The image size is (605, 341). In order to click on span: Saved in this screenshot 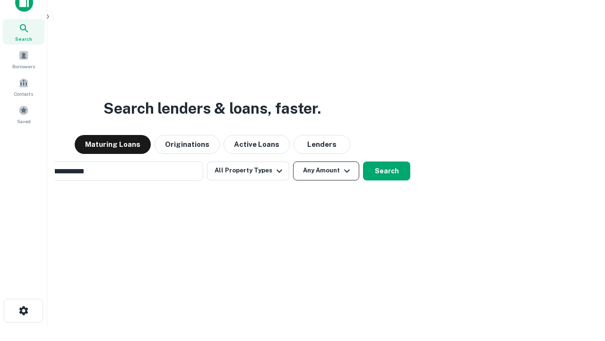, I will do `click(24, 121)`.